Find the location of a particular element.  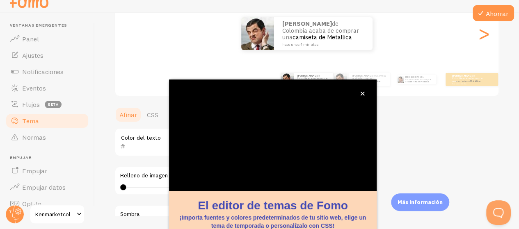

a: Tema is located at coordinates (47, 121).